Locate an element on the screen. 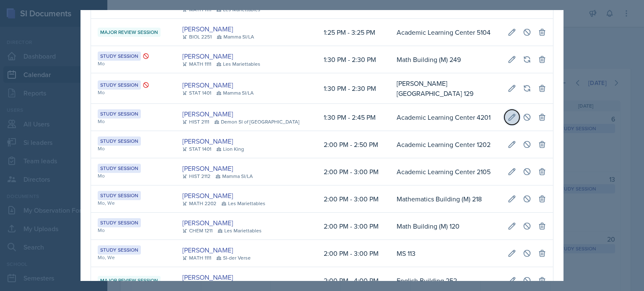 This screenshot has height=291, width=644. td: MS 113 is located at coordinates (445, 253).